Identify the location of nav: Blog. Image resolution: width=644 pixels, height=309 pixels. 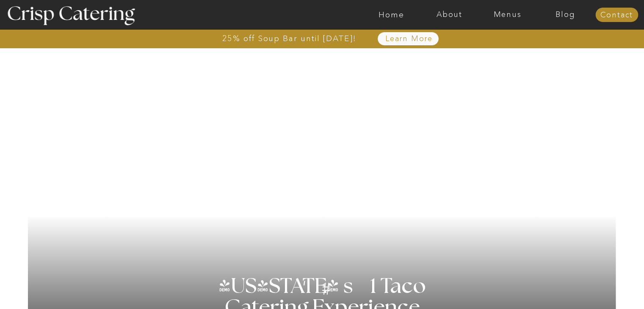
(565, 15).